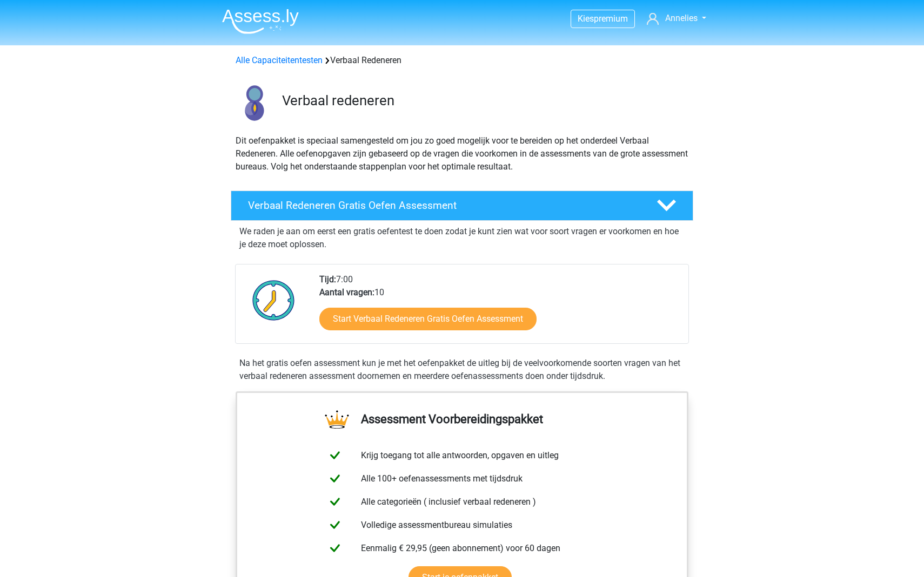 This screenshot has height=577, width=924. Describe the element at coordinates (499, 308) in the screenshot. I see `div: 7:00 10` at that location.